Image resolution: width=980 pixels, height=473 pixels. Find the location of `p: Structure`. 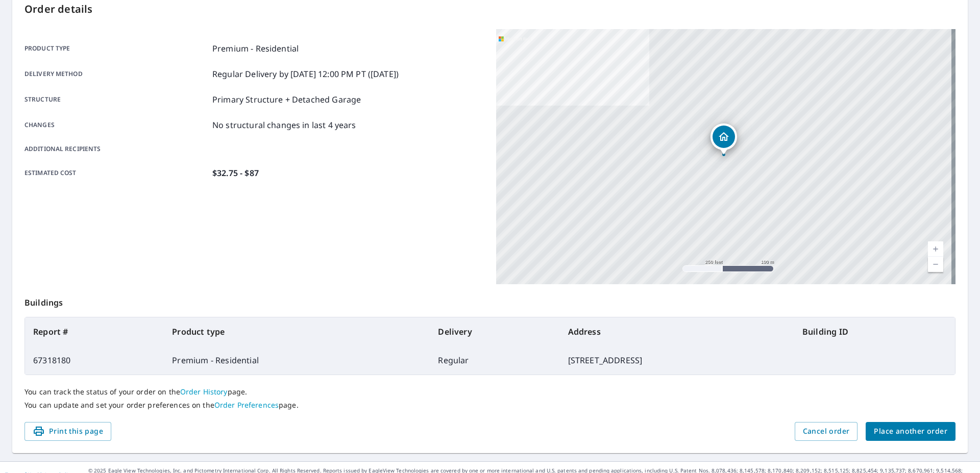

p: Structure is located at coordinates (116, 100).